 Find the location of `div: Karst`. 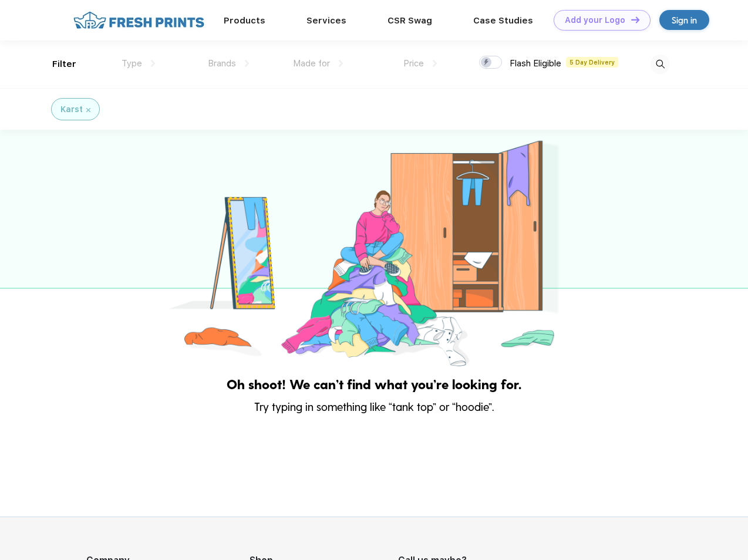

div: Karst is located at coordinates (72, 109).